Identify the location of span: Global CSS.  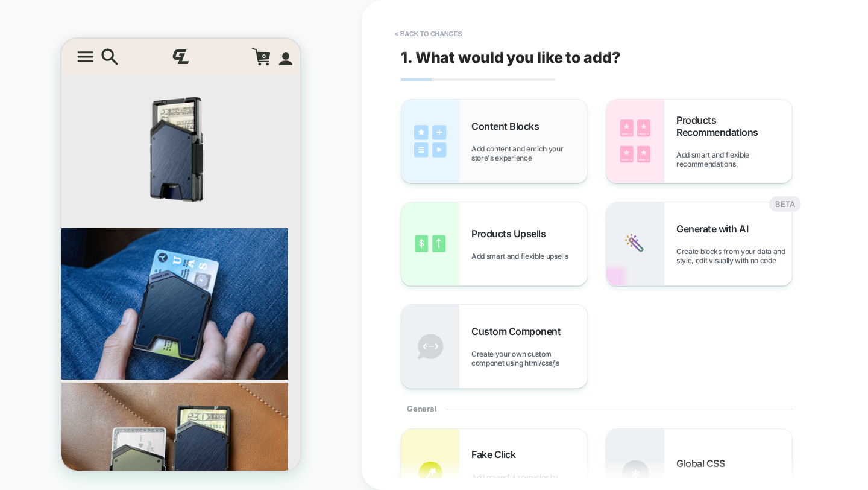
(704, 463).